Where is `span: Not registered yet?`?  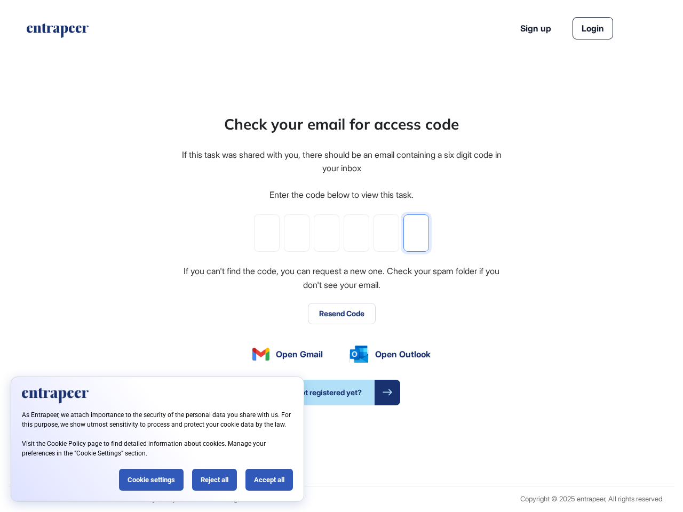
span: Not registered yet? is located at coordinates (329, 393).